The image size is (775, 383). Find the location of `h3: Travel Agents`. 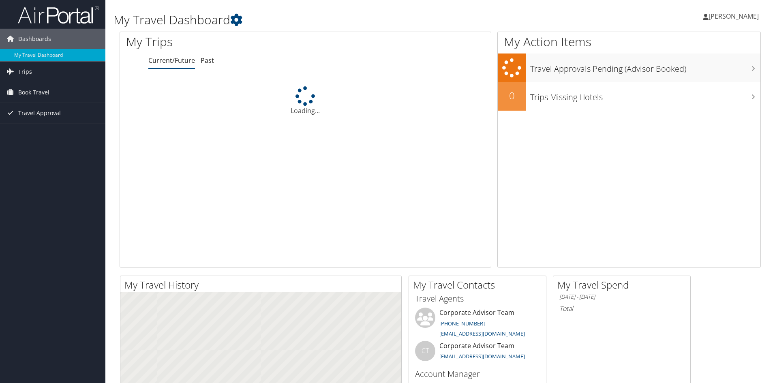

h3: Travel Agents is located at coordinates (478, 299).